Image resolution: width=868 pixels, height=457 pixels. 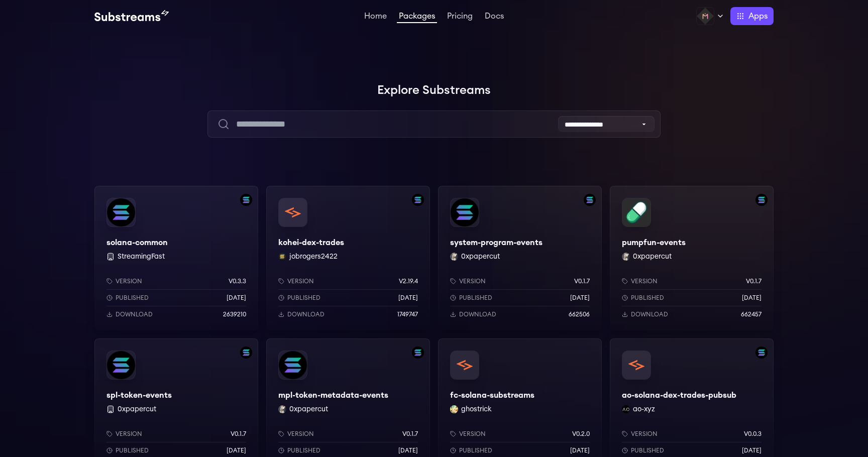 What do you see at coordinates (141, 257) in the screenshot?
I see `button: StreamingFast` at bounding box center [141, 257].